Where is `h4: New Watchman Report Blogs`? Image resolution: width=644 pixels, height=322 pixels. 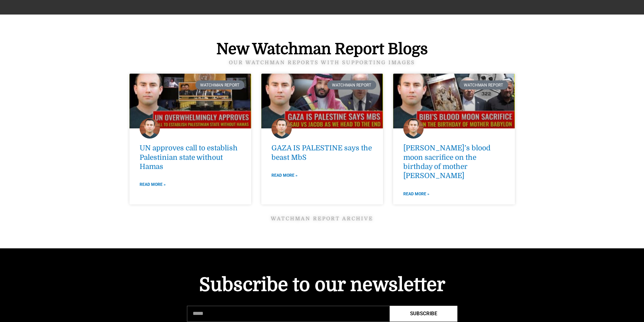 h4: New Watchman Report Blogs is located at coordinates (322, 49).